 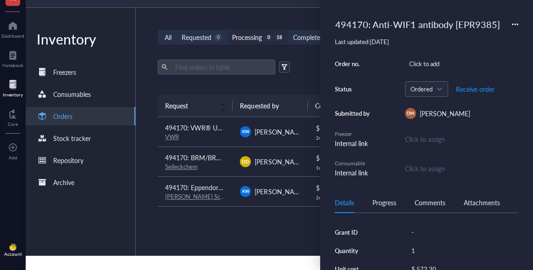 What do you see at coordinates (65, 72) in the screenshot?
I see `div: Freezers` at bounding box center [65, 72].